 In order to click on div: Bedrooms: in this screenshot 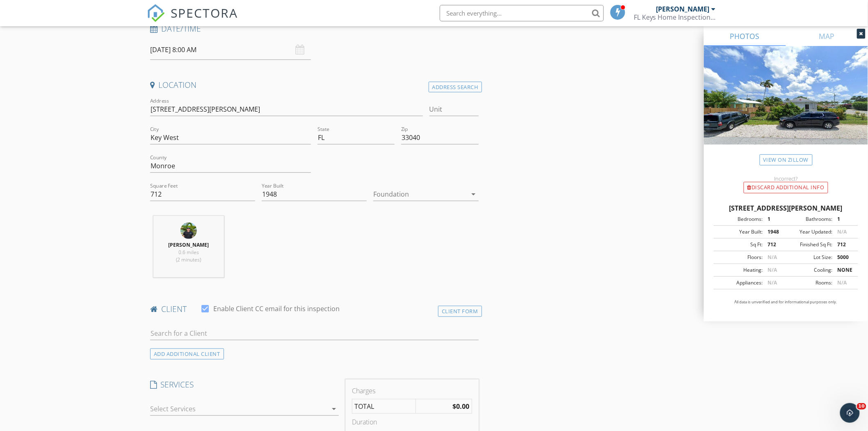, I will do `click(739, 219)`.